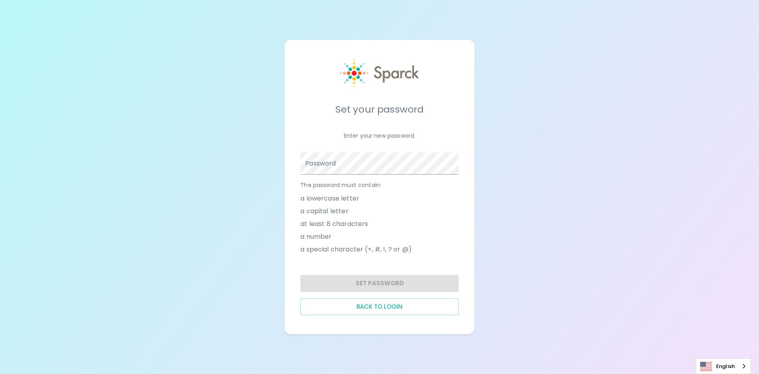 The image size is (759, 374). Describe the element at coordinates (379, 306) in the screenshot. I see `button: Back to login` at that location.